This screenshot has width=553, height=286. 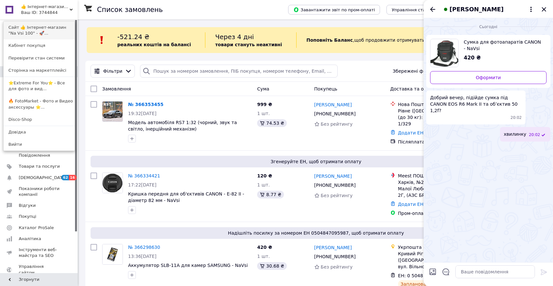 What do you see at coordinates (65, 178) in the screenshot?
I see `span: 62` at bounding box center [65, 178].